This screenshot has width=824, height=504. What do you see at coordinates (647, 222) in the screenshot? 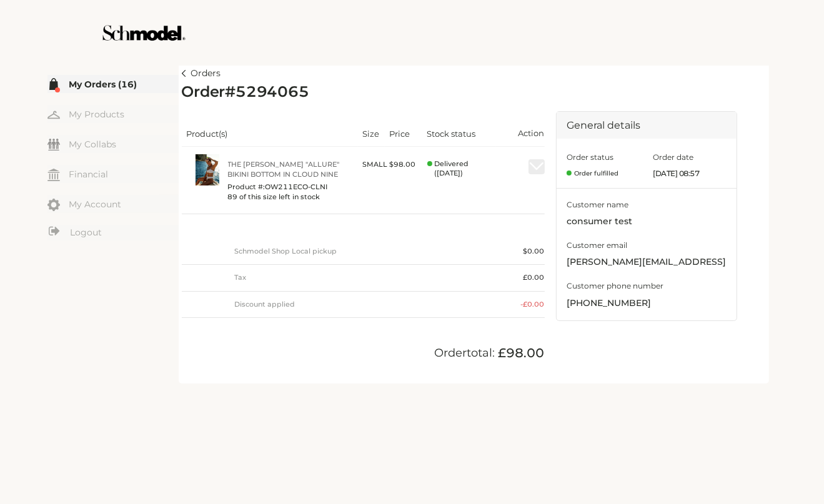
I see `span: consumer test` at bounding box center [647, 222].